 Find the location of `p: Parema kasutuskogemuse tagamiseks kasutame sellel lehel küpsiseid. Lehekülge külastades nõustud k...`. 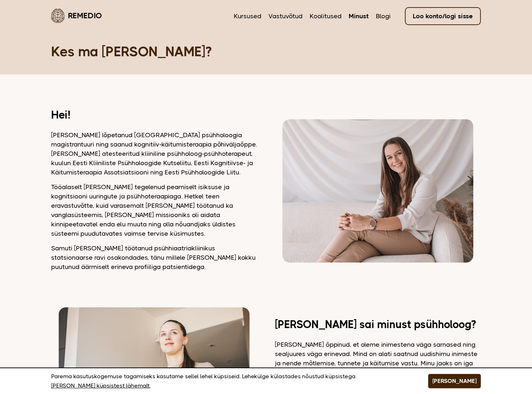

p: Parema kasutuskogemuse tagamiseks kasutame sellel lehel küpsiseid. Lehekülge külastades nõustud k... is located at coordinates (231, 381).